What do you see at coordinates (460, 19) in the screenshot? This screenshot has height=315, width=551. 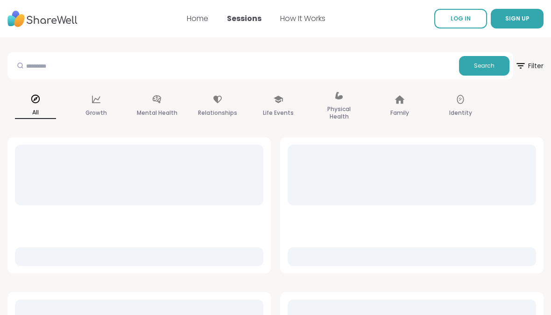 I see `a: LOG IN` at bounding box center [460, 19].